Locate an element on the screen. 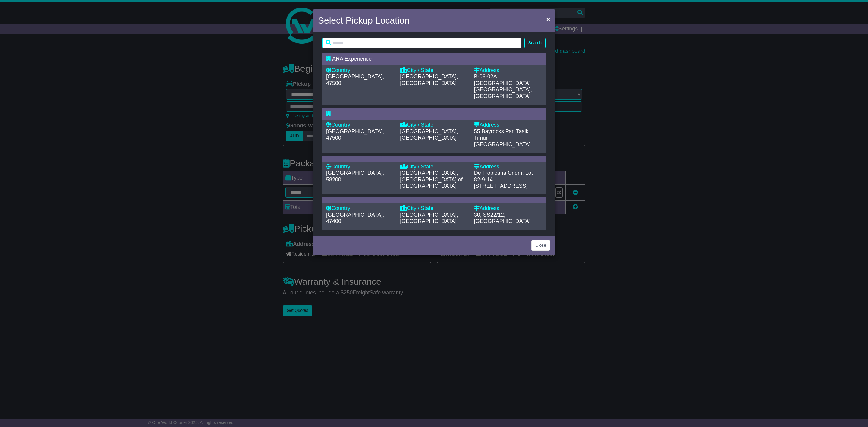  span: 55 Bayrocks Psn Tasik Timur is located at coordinates (501, 135).